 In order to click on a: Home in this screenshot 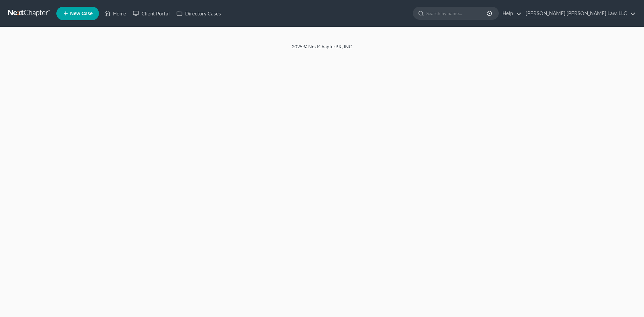, I will do `click(115, 13)`.